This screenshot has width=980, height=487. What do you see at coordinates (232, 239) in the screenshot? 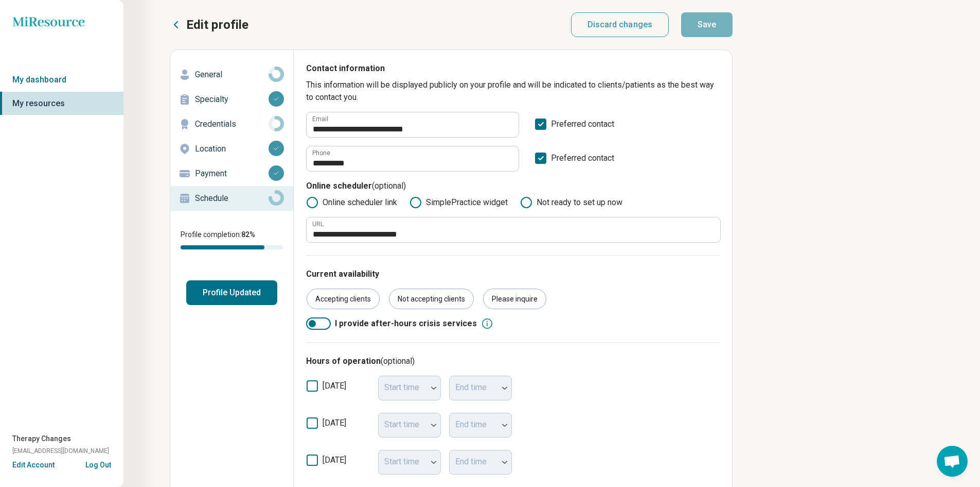
I see `div: Profile completion:` at bounding box center [232, 239].